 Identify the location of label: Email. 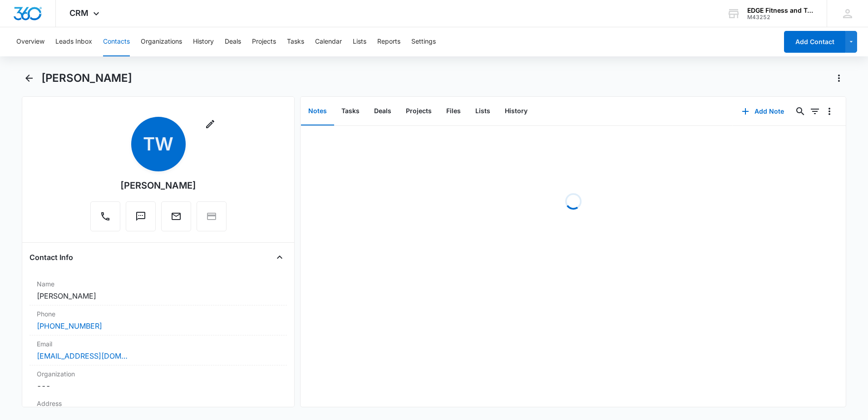
(158, 343).